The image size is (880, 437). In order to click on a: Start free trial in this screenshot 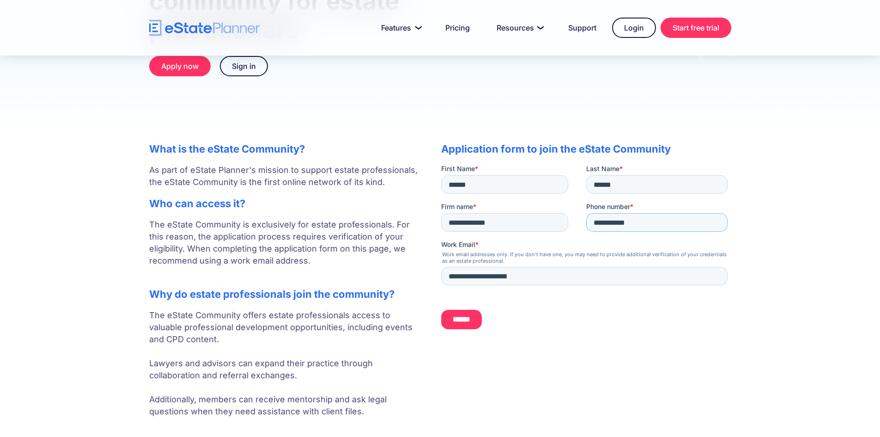, I will do `click(696, 28)`.